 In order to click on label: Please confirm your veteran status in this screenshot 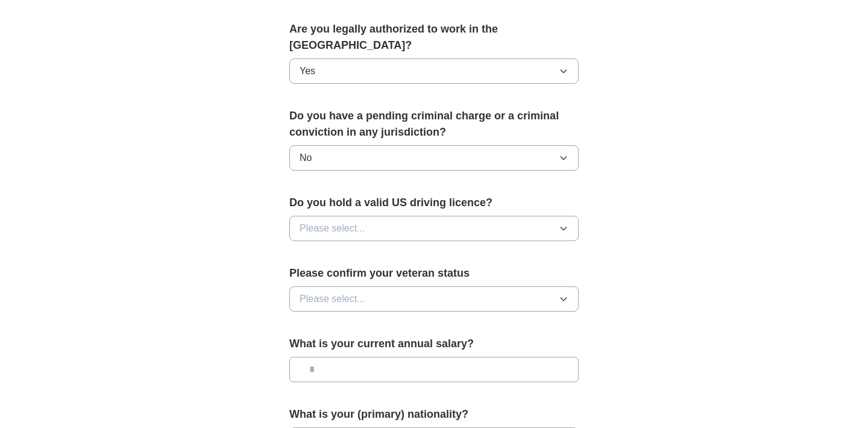, I will do `click(434, 273)`.